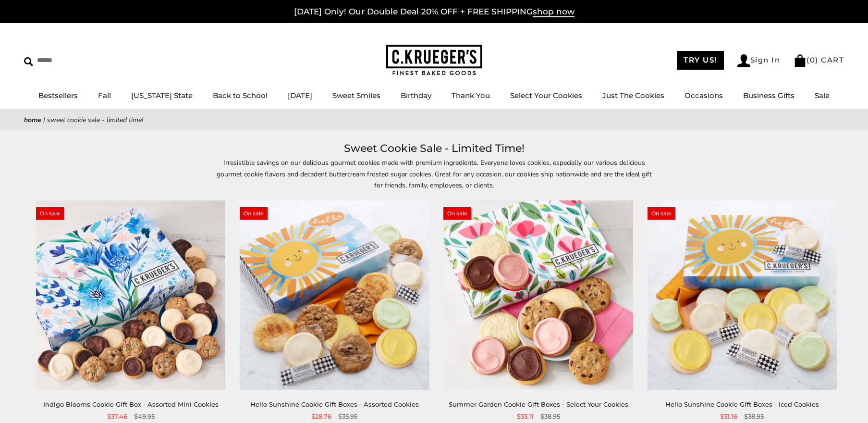 This screenshot has height=423, width=868. I want to click on span: $28.76, so click(321, 416).